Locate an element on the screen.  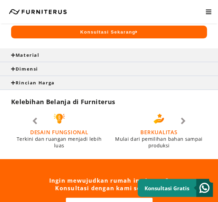
h4: BERKUALITAS is located at coordinates (159, 132).